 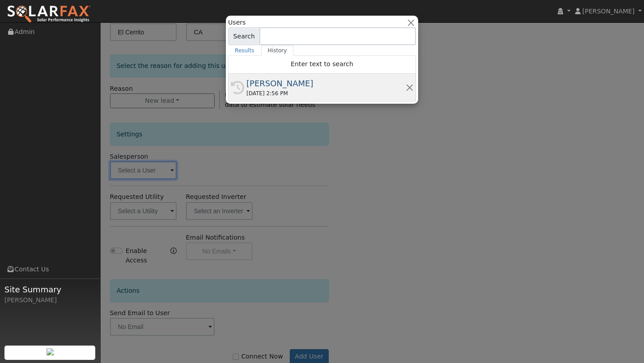 What do you see at coordinates (410, 87) in the screenshot?
I see `button: Remove this history` at bounding box center [410, 87].